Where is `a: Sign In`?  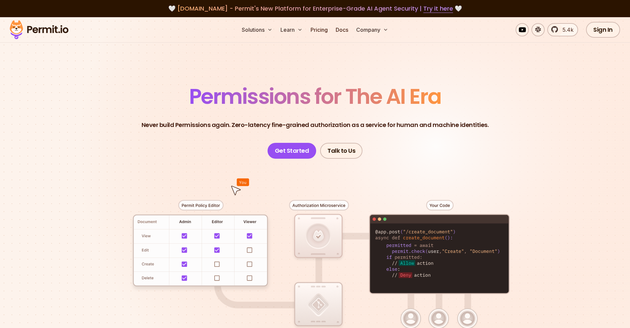 a: Sign In is located at coordinates (603, 30).